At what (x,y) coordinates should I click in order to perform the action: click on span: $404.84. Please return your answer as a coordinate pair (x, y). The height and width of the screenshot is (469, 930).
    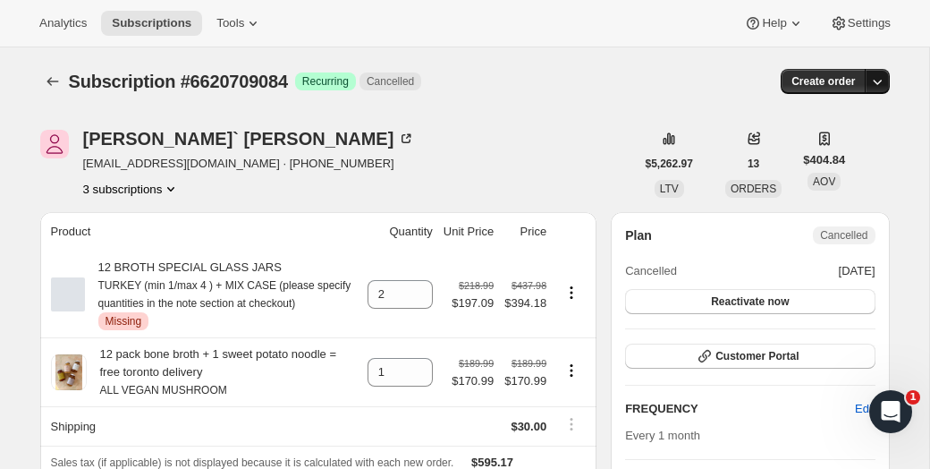
    Looking at the image, I should click on (824, 160).